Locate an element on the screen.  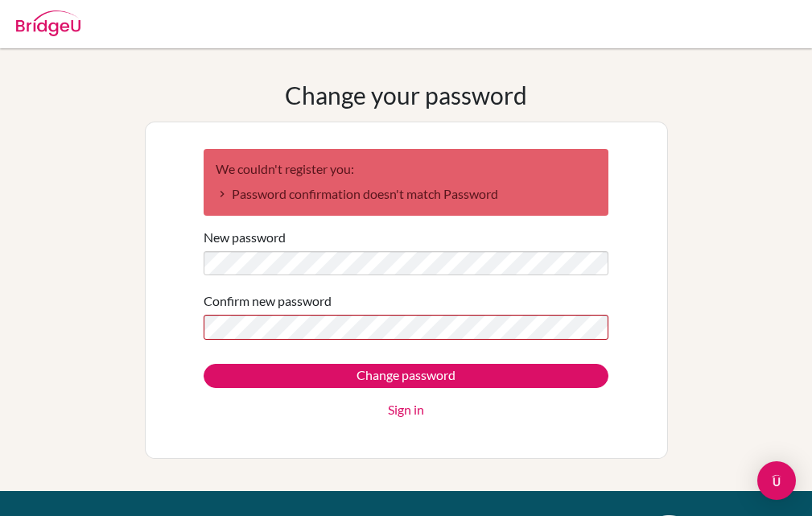
img: Bridge-U is located at coordinates (49, 23).